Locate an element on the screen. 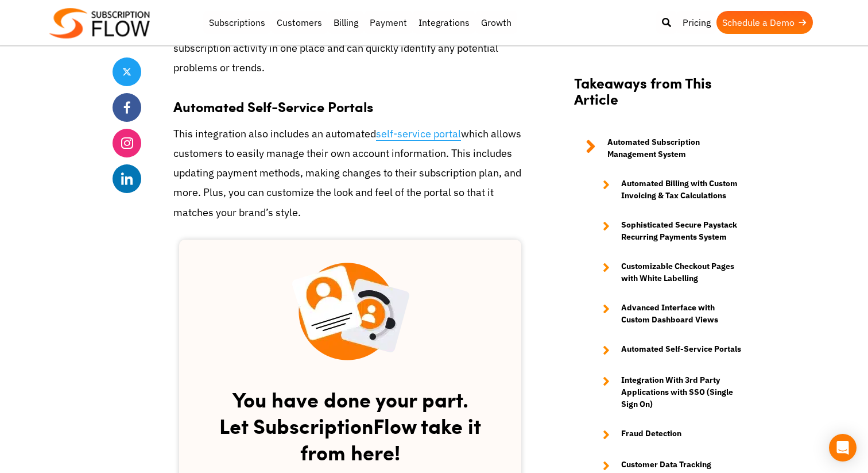  a: Customers is located at coordinates (299, 22).